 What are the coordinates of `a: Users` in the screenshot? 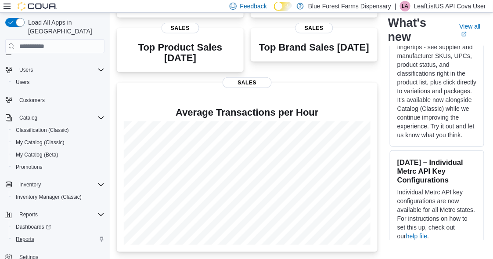 It's located at (22, 82).